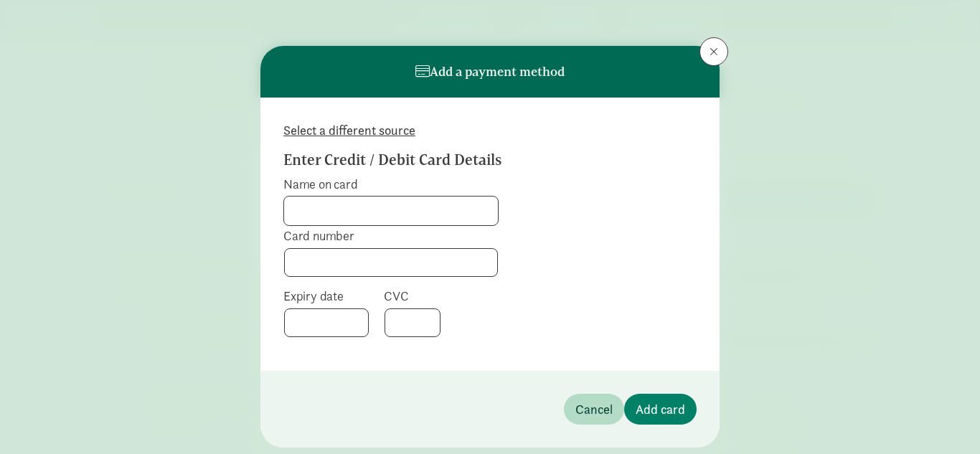 Image resolution: width=980 pixels, height=454 pixels. Describe the element at coordinates (391, 236) in the screenshot. I see `label: Card number` at that location.